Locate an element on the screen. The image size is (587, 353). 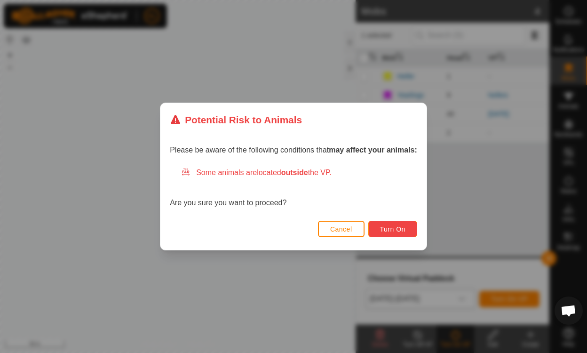
div: Are you sure you want to proceed? is located at coordinates (293, 188).